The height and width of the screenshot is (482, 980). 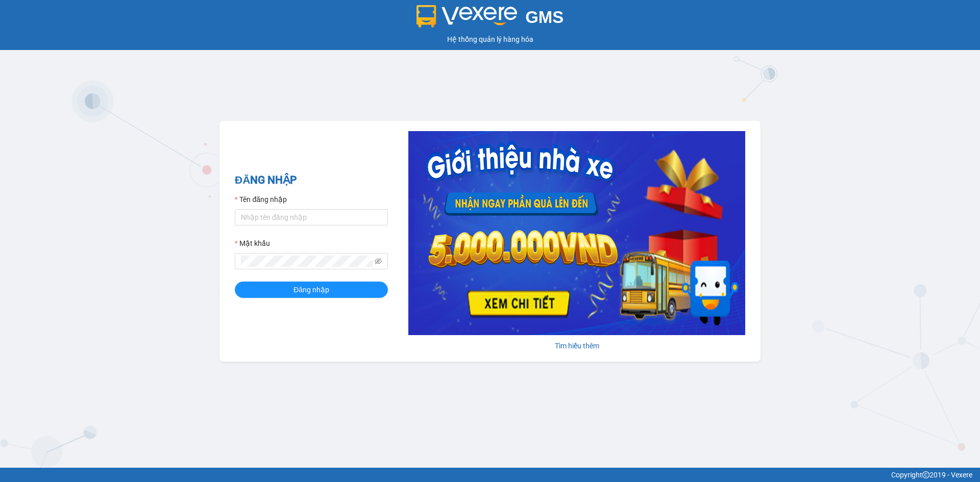 I want to click on h2: ĐĂNG NHẬP, so click(x=312, y=180).